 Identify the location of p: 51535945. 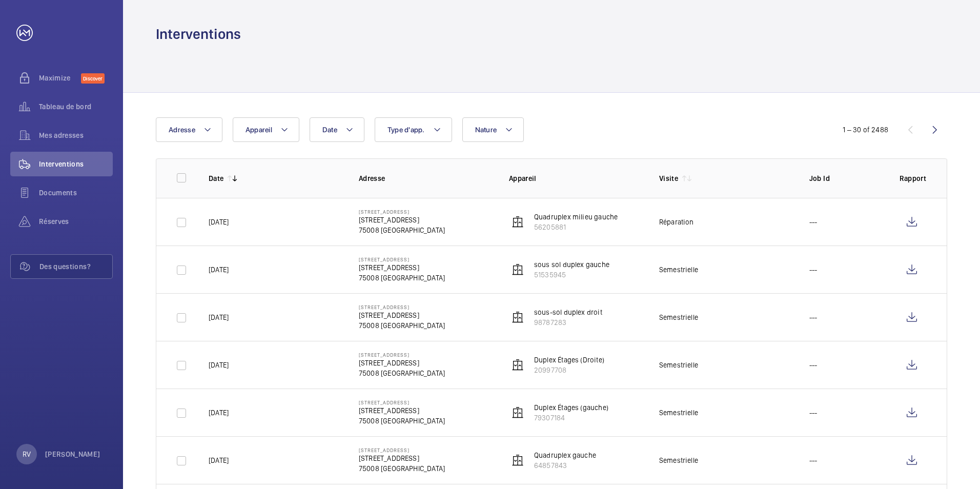
(571, 275).